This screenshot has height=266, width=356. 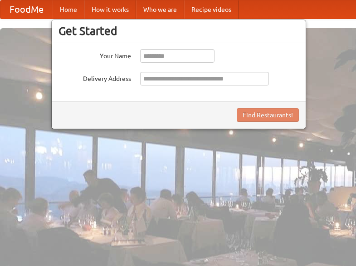 What do you see at coordinates (212, 10) in the screenshot?
I see `a: Recipe videos` at bounding box center [212, 10].